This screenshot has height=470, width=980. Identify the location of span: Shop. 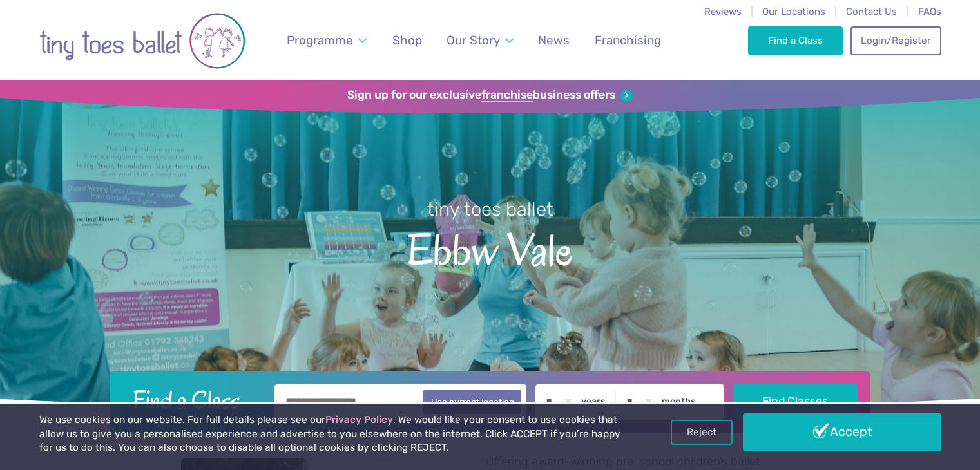
(407, 40).